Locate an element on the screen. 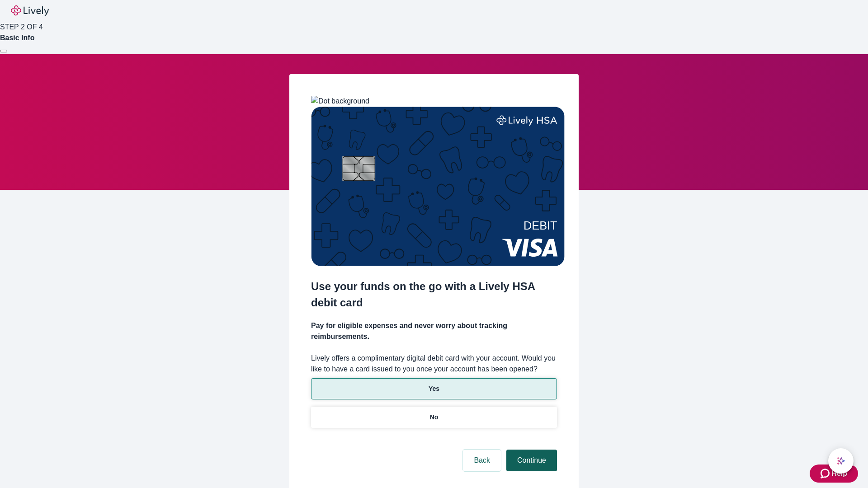 The width and height of the screenshot is (868, 488). button: chat is located at coordinates (841, 461).